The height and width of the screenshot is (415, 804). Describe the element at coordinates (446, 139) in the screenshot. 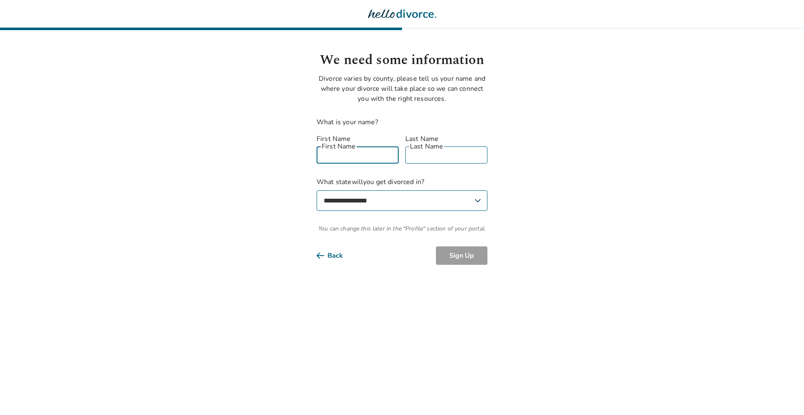

I see `label: Last Name` at that location.